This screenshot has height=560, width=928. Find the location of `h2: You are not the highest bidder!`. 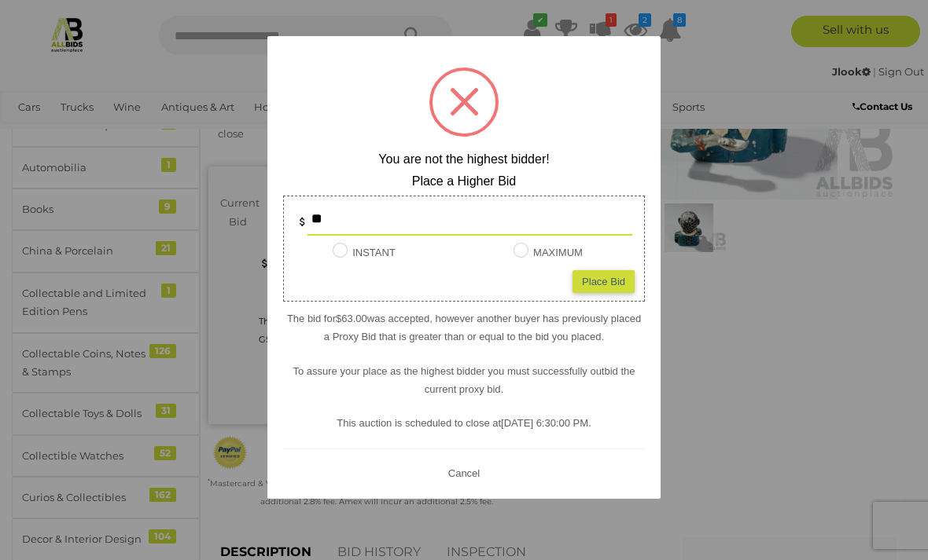

h2: You are not the highest bidder! is located at coordinates (464, 160).